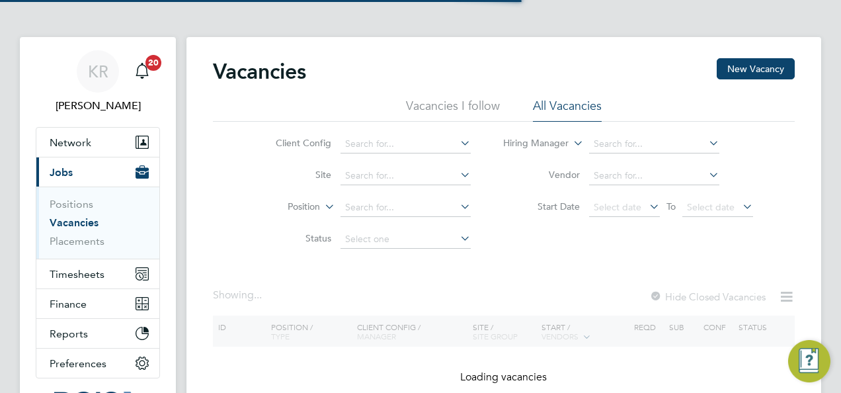 Image resolution: width=841 pixels, height=393 pixels. What do you see at coordinates (74, 222) in the screenshot?
I see `a: Vacancies` at bounding box center [74, 222].